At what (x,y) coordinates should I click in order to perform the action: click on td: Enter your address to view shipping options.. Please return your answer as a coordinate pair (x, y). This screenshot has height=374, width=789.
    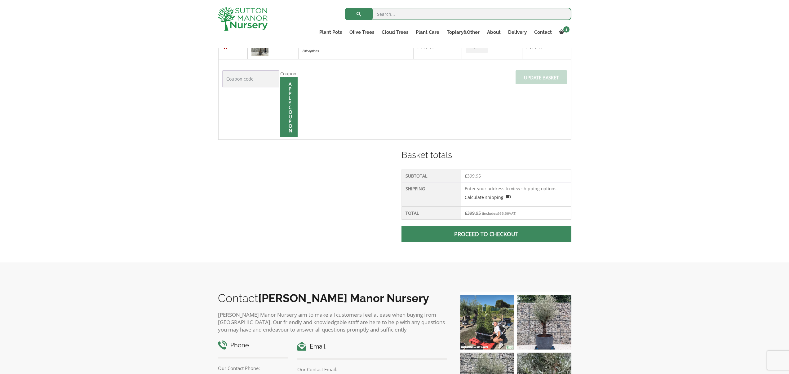
    Looking at the image, I should click on (516, 194).